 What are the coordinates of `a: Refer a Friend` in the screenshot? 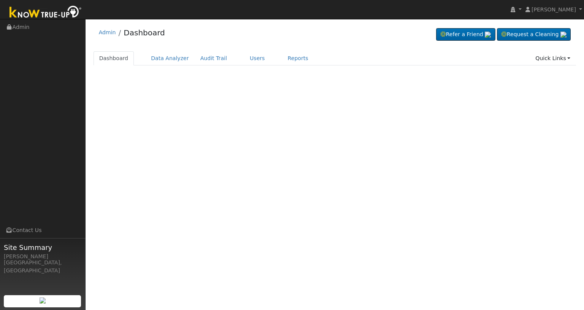 It's located at (466, 35).